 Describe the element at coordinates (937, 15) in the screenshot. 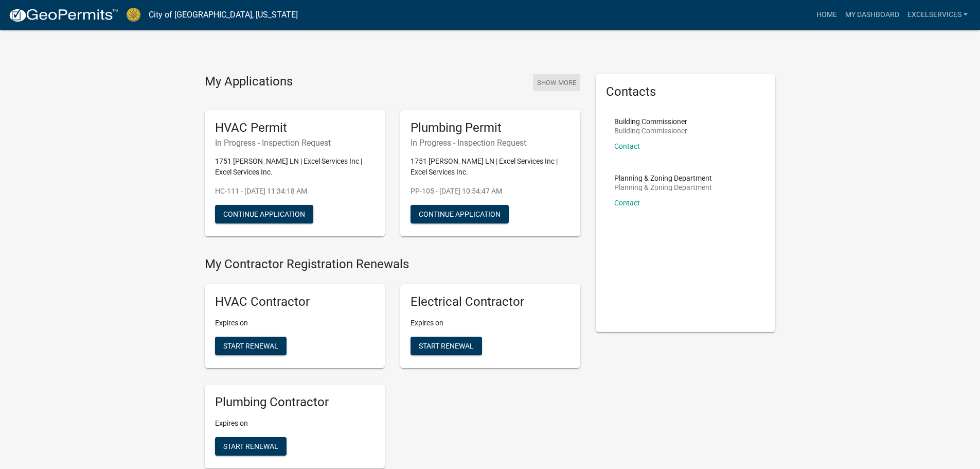

I see `a: excelservices` at that location.